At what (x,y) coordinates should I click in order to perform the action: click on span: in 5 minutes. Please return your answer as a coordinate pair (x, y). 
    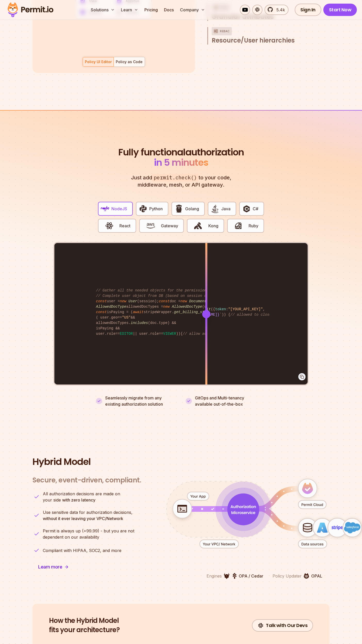
    Looking at the image, I should click on (181, 162).